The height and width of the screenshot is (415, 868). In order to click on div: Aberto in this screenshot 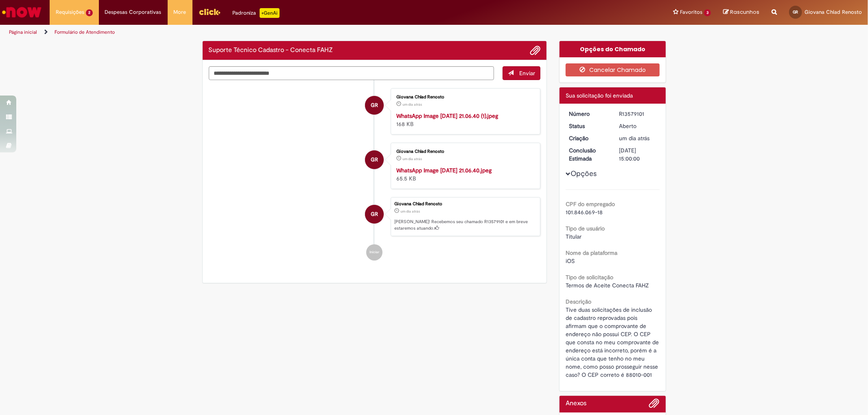, I will do `click(638, 126)`.